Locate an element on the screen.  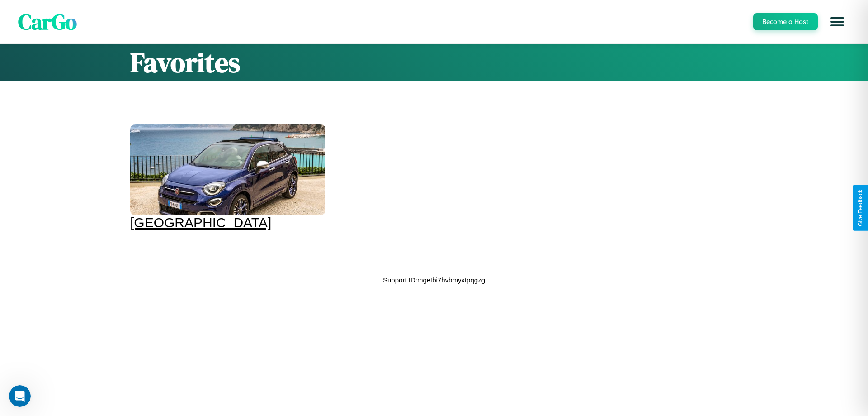
button: Become a Host is located at coordinates (785, 22).